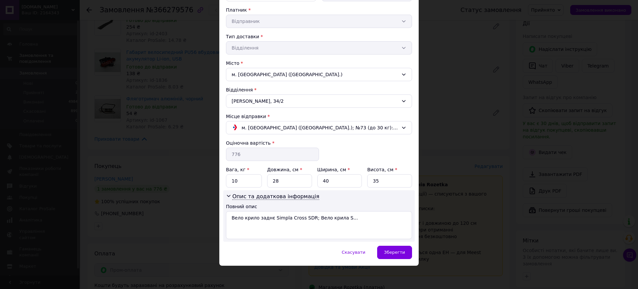 The width and height of the screenshot is (638, 289). Describe the element at coordinates (334, 170) in the screenshot. I see `label: Ширина, см` at that location.